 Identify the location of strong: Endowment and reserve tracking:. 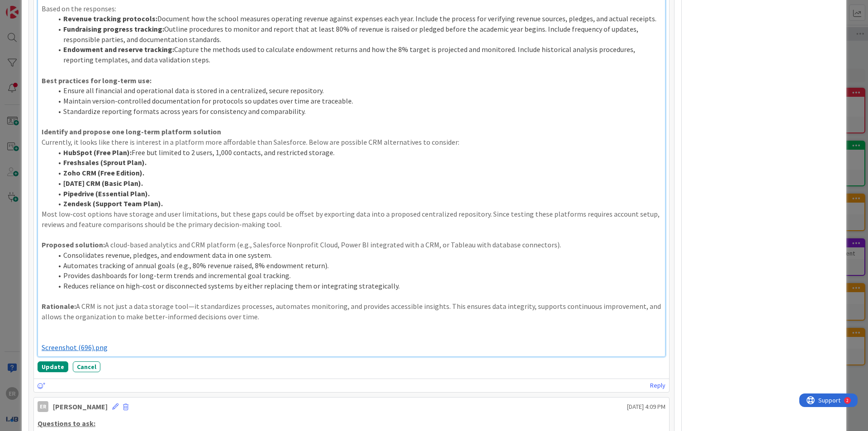
(119, 49).